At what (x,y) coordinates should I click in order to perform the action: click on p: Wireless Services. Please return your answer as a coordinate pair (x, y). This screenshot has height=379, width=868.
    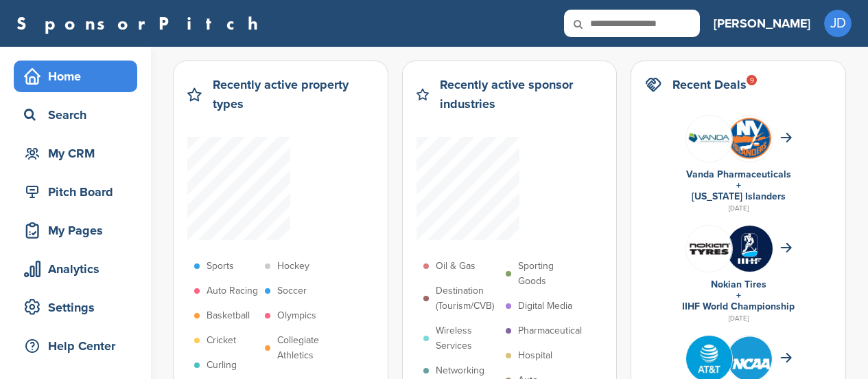
    Looking at the image, I should click on (468, 338).